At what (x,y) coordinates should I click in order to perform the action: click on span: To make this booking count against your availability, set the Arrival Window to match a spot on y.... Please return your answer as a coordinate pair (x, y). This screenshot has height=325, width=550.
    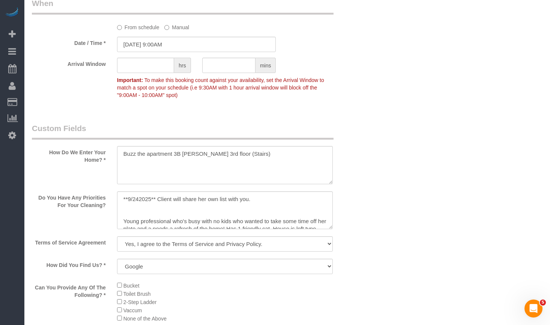
    Looking at the image, I should click on (220, 88).